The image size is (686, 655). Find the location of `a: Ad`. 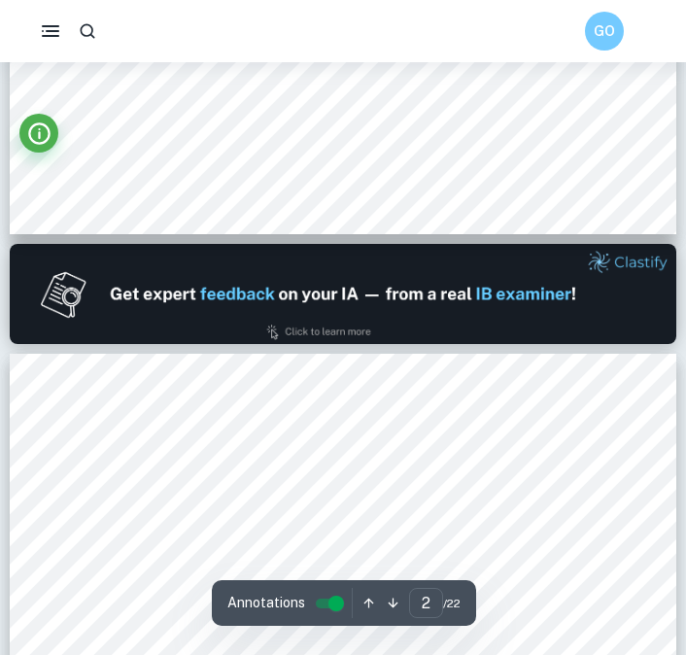

a: Ad is located at coordinates (343, 293).